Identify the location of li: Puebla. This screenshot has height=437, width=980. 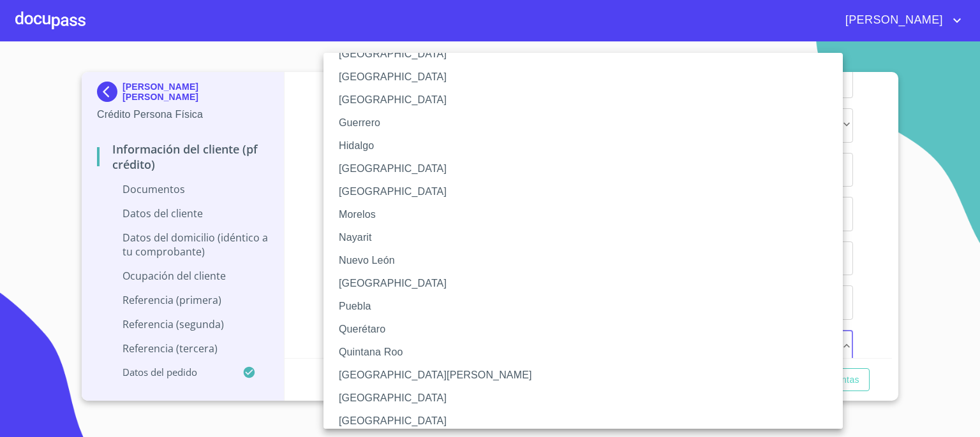
(588, 307).